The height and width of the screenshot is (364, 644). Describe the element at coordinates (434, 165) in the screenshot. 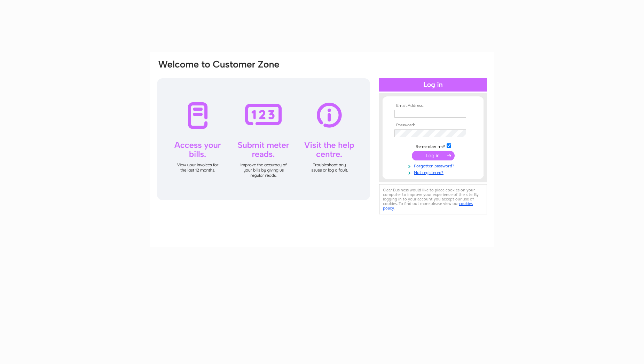

I see `a: Forgotten password?` at that location.